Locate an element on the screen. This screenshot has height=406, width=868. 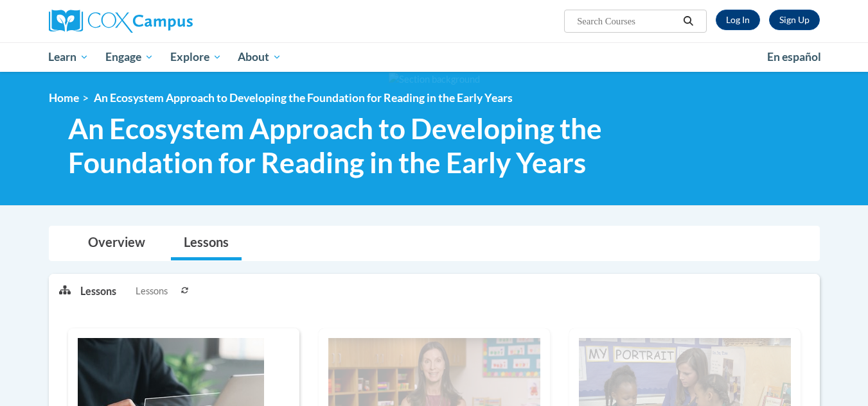
a: Engage is located at coordinates (129, 57).